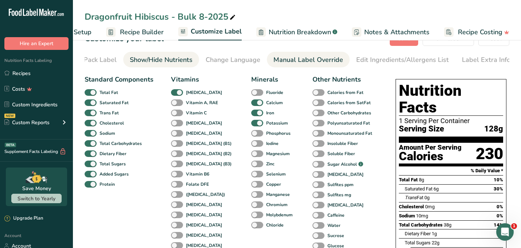 The height and width of the screenshot is (248, 521). I want to click on span: 128g, so click(493, 129).